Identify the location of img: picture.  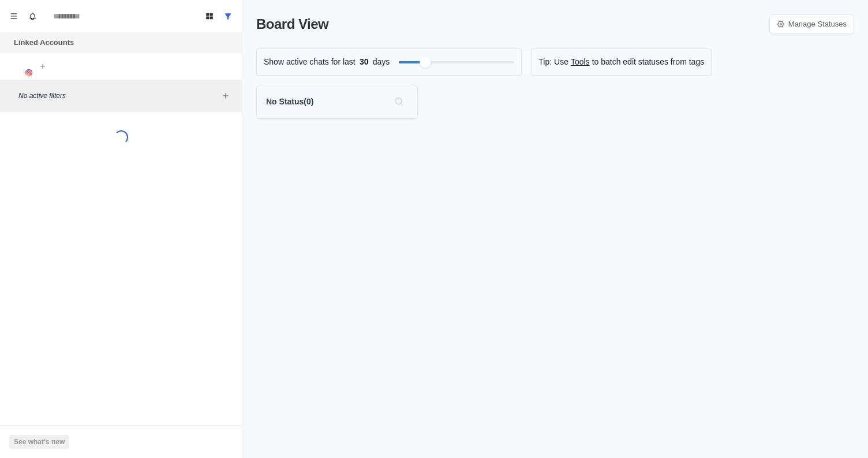
(29, 73).